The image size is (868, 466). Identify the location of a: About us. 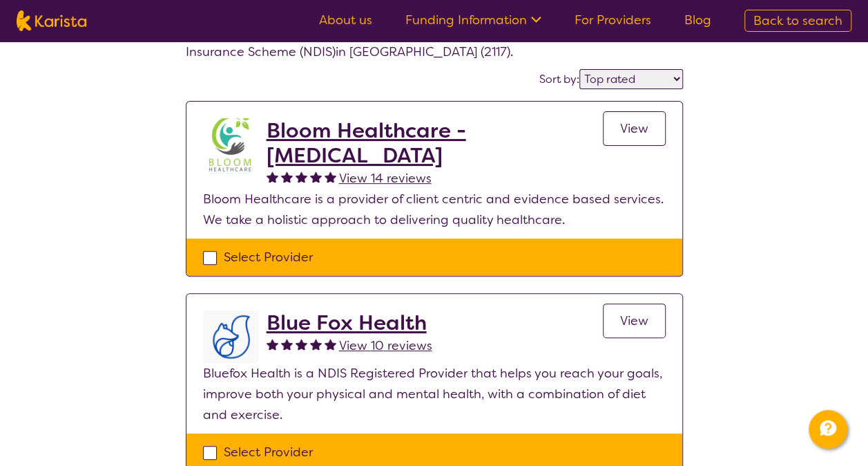
(345, 20).